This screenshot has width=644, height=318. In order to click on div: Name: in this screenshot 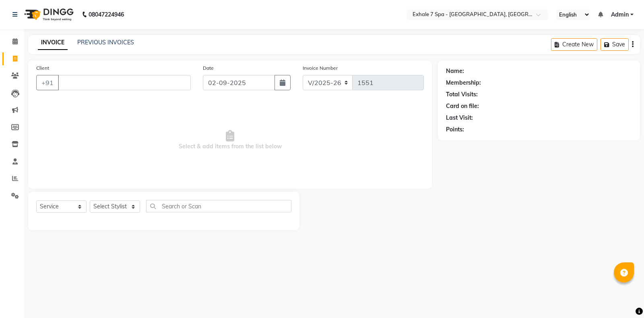, I will do `click(455, 71)`.